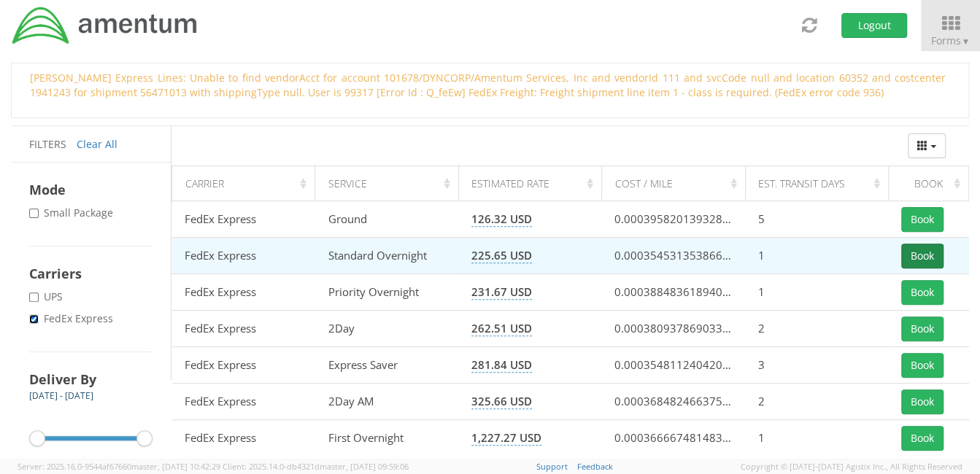 The width and height of the screenshot is (980, 474). Describe the element at coordinates (72, 319) in the screenshot. I see `label: FedEx Express` at that location.